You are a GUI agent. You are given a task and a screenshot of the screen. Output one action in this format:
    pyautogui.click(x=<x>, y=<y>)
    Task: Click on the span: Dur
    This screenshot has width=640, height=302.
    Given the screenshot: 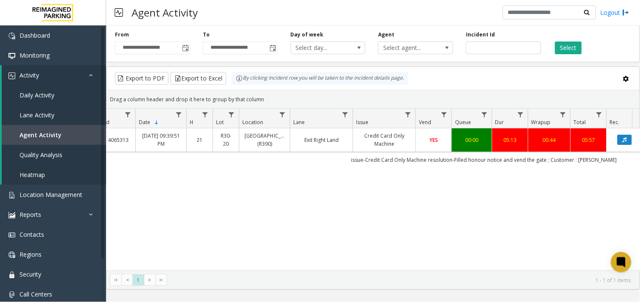 What is the action you would take?
    pyautogui.click(x=499, y=122)
    